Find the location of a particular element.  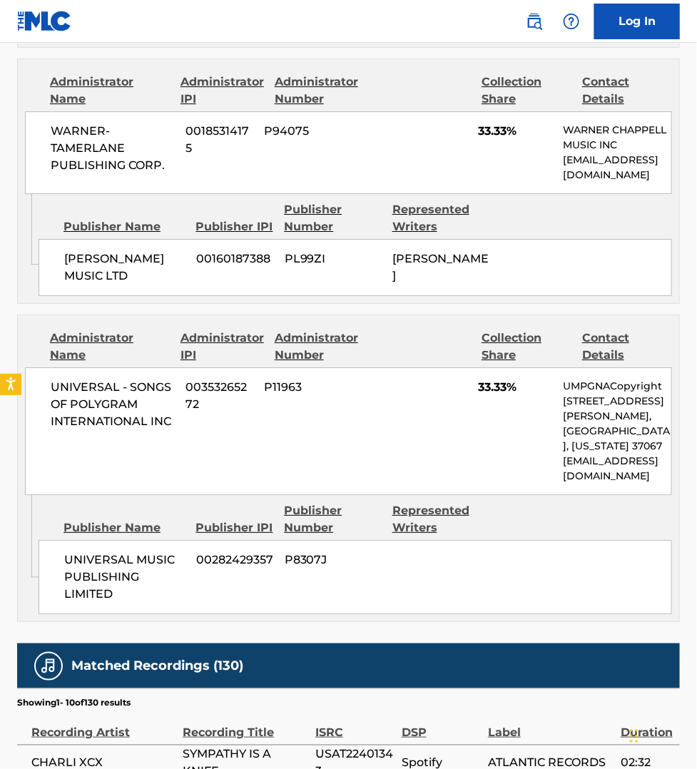

div: Drag is located at coordinates (634, 736).